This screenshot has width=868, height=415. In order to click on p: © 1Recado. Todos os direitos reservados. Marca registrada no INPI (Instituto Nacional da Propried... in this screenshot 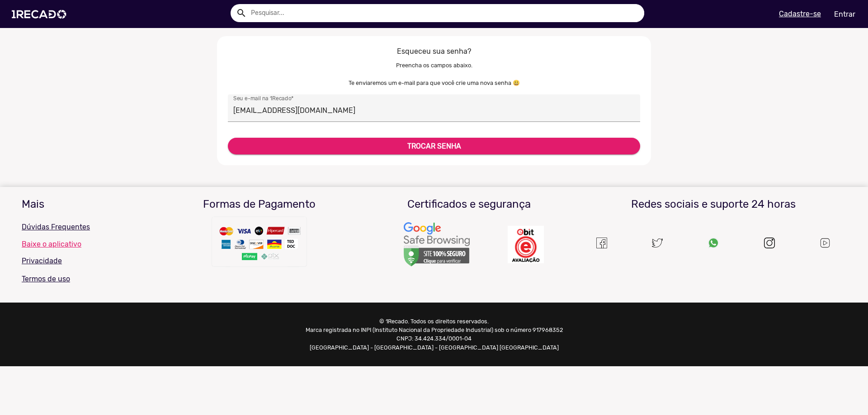, I will do `click(434, 334)`.